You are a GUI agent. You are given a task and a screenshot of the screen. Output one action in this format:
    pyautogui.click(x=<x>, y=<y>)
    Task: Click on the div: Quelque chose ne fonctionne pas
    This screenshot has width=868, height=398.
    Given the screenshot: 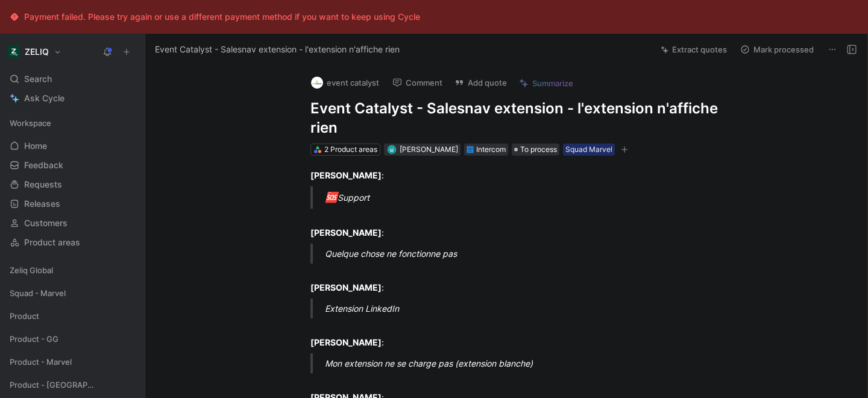 What is the action you would take?
    pyautogui.click(x=533, y=253)
    